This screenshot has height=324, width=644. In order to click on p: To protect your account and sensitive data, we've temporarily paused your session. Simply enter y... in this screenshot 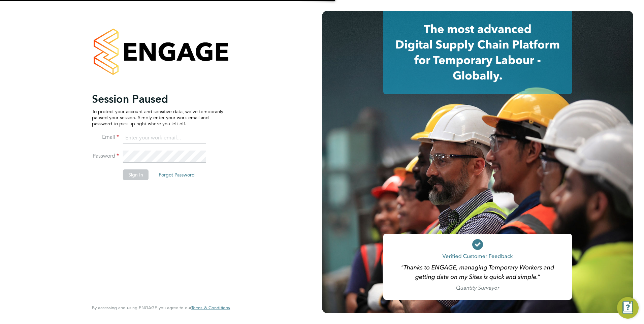, I will do `click(158, 118)`.